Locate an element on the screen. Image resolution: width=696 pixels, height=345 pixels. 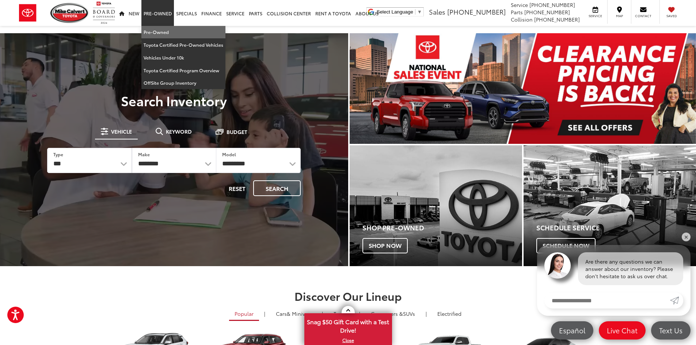
span: & Minivan is located at coordinates (299, 314).